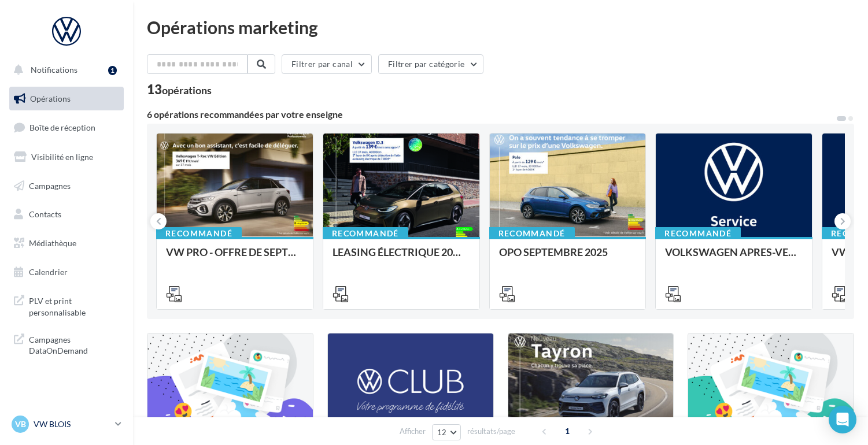  Describe the element at coordinates (48, 272) in the screenshot. I see `span: Calendrier` at that location.